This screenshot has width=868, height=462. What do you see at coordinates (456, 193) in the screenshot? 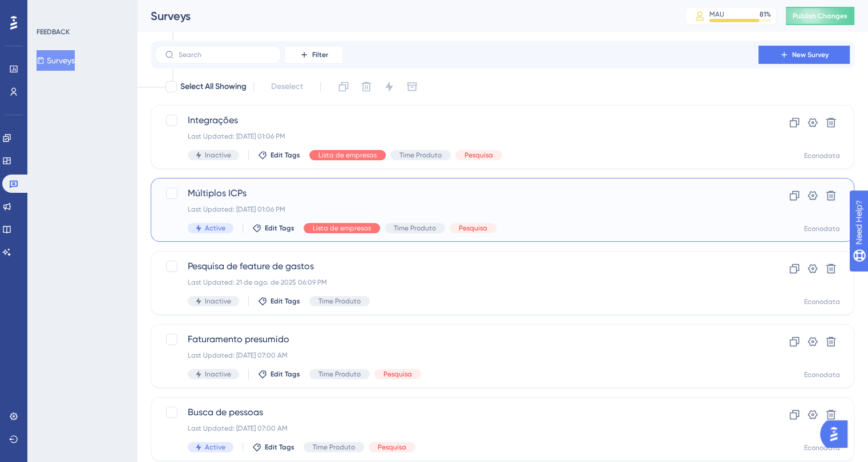
I see `span: Múltiplos ICPs` at bounding box center [456, 193].